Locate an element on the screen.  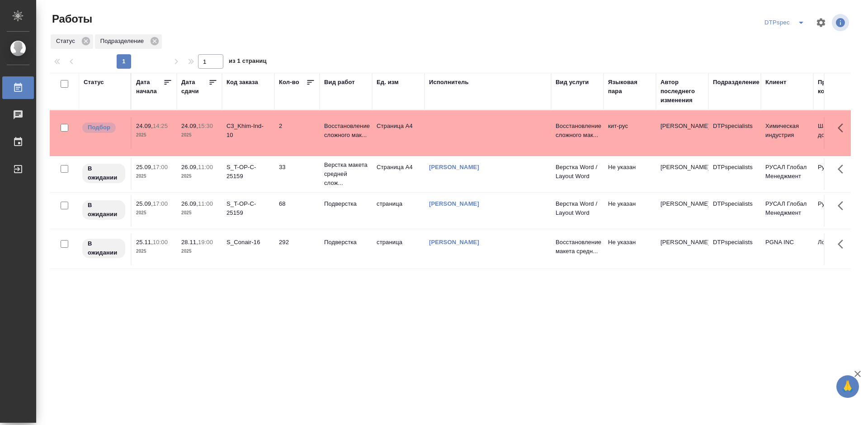
p: Восстановление макета средн... is located at coordinates (577, 247).